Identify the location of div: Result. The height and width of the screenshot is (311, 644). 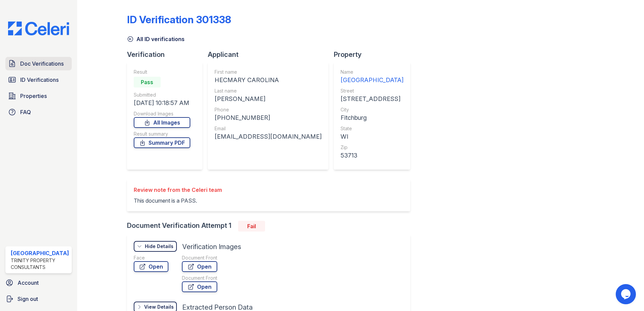
(162, 72).